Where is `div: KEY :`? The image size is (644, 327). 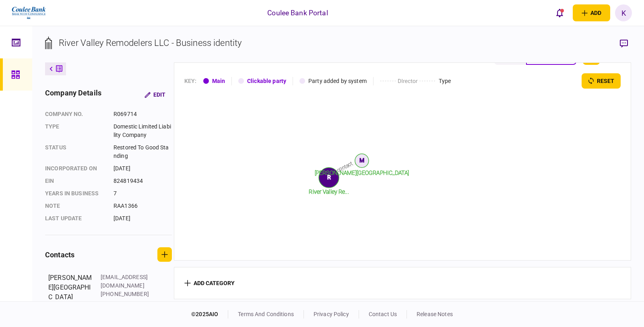 div: KEY : is located at coordinates (190, 81).